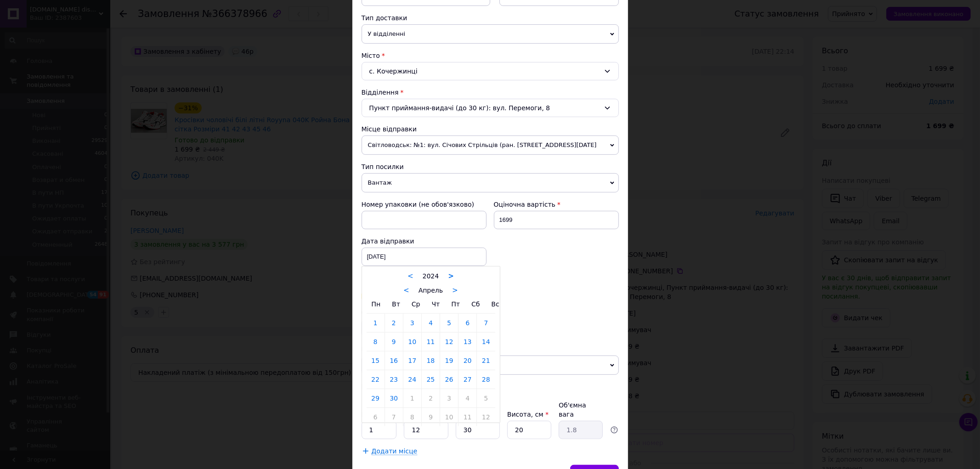  I want to click on a: 18, so click(431, 361).